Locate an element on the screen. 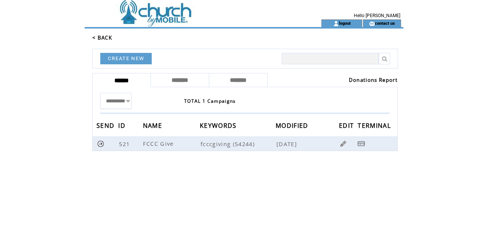 The image size is (488, 231). a: logout is located at coordinates (345, 23).